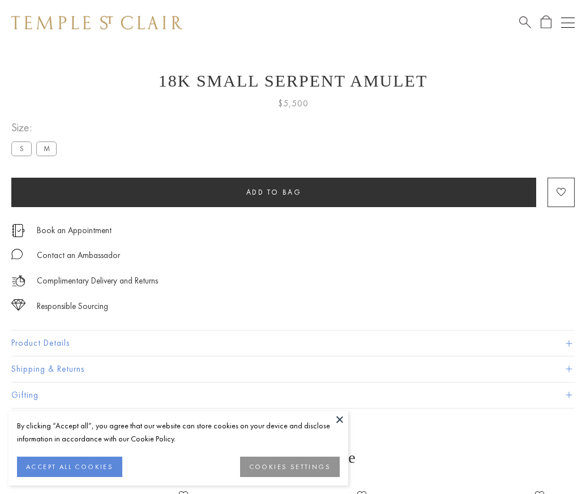  What do you see at coordinates (74, 230) in the screenshot?
I see `a: Book an Appointment` at bounding box center [74, 230].